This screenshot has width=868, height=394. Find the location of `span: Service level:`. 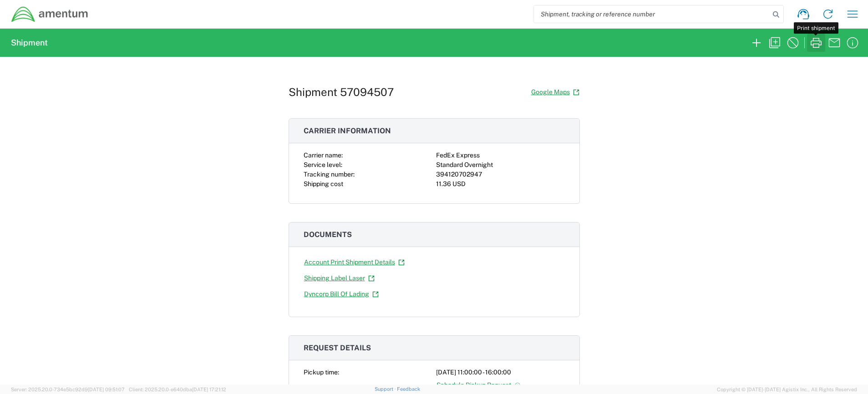

span: Service level: is located at coordinates (322, 164).